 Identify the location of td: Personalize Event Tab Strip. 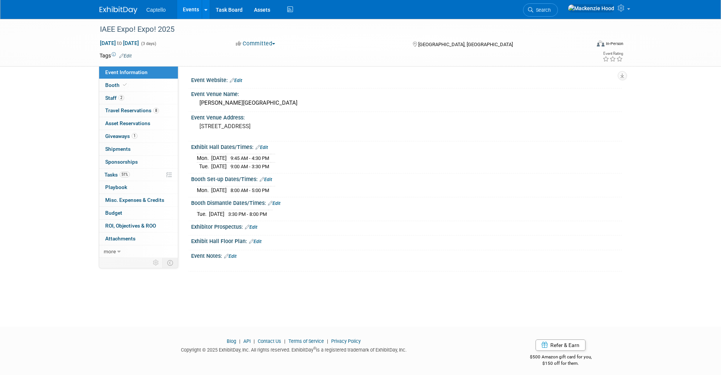
(156, 263).